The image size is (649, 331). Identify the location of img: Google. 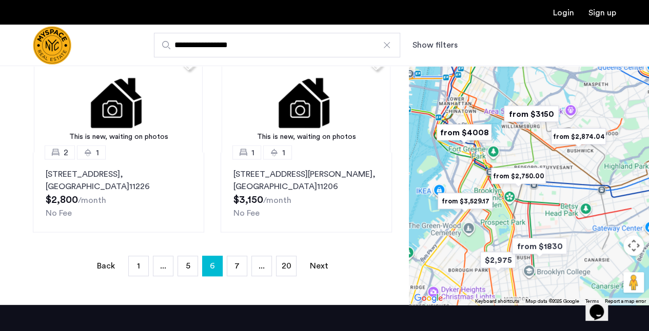
(428, 299).